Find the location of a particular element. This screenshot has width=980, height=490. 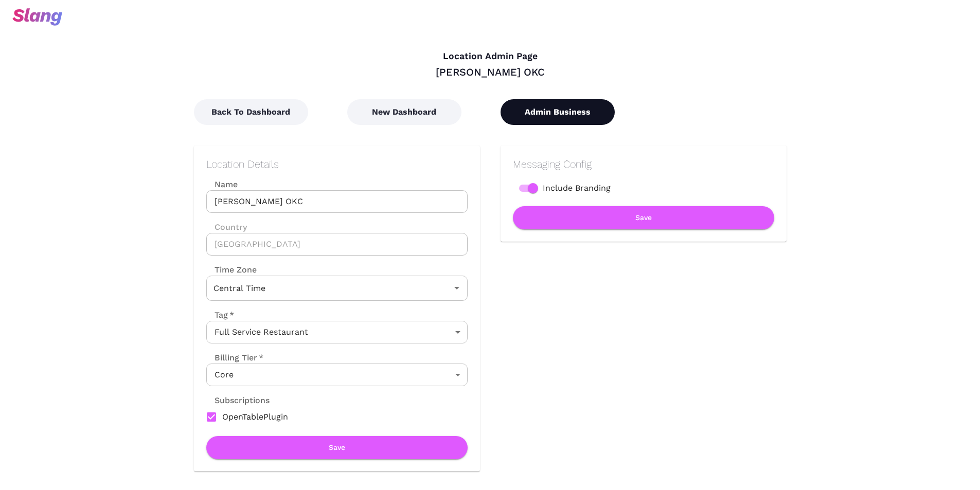

label: Name is located at coordinates (337, 184).